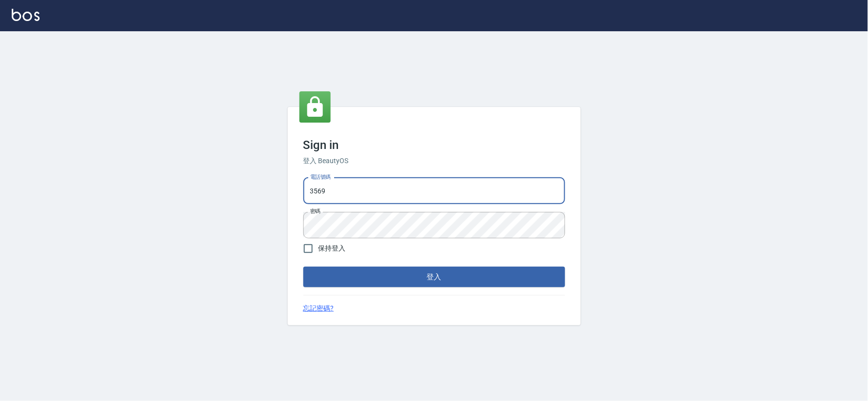 This screenshot has width=868, height=401. What do you see at coordinates (434, 277) in the screenshot?
I see `button: 登入` at bounding box center [434, 277].